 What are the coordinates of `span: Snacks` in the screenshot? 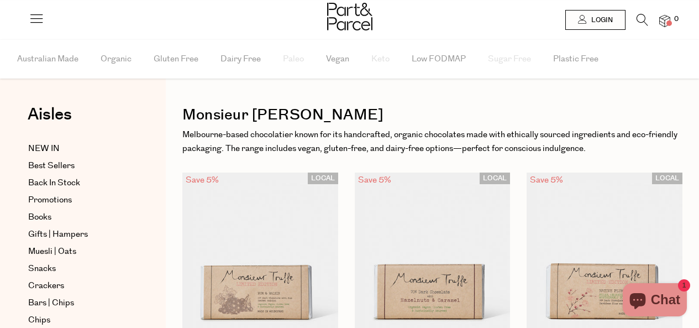 It's located at (42, 269).